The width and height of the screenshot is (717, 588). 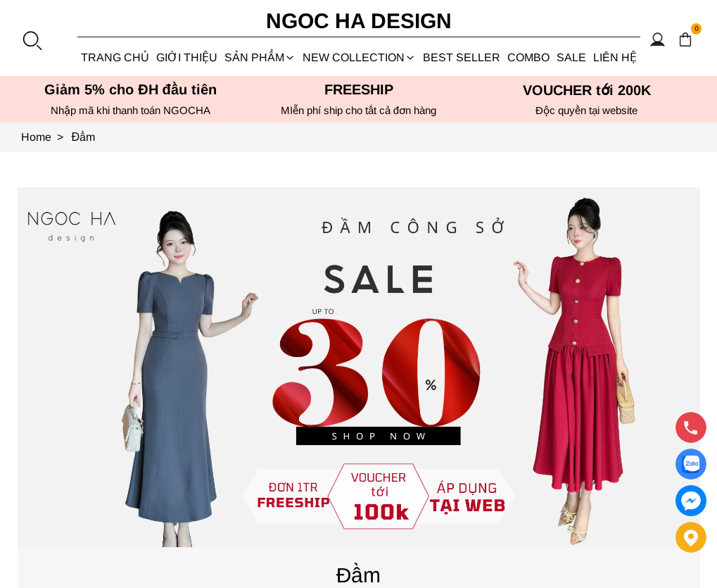 What do you see at coordinates (587, 111) in the screenshot?
I see `h6: Độc quyền tại website` at bounding box center [587, 111].